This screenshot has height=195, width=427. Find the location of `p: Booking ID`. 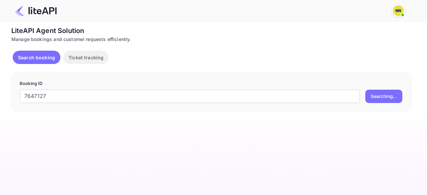

p: Booking ID is located at coordinates (212, 84).